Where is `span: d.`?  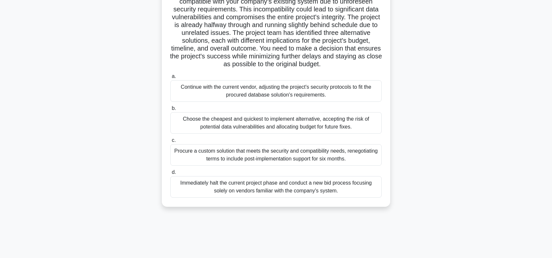
span: d. is located at coordinates (174, 172).